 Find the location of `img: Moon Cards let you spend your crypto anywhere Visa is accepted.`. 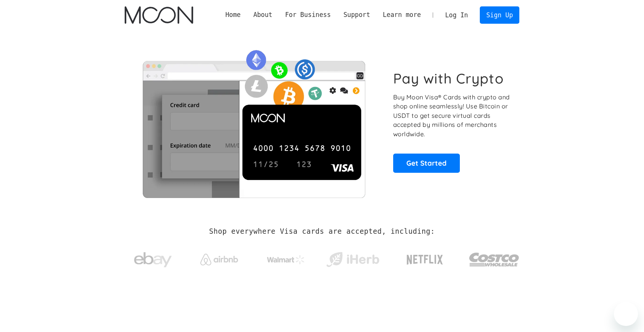

img: Moon Cards let you spend your crypto anywhere Visa is accepted. is located at coordinates (253, 121).